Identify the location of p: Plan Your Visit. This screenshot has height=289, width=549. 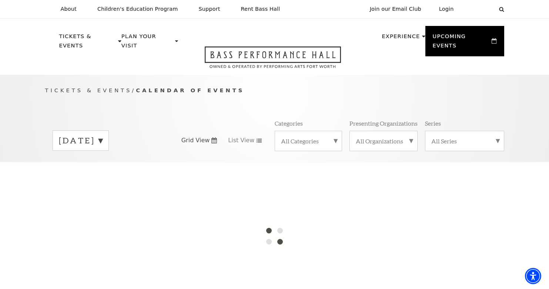
(147, 43).